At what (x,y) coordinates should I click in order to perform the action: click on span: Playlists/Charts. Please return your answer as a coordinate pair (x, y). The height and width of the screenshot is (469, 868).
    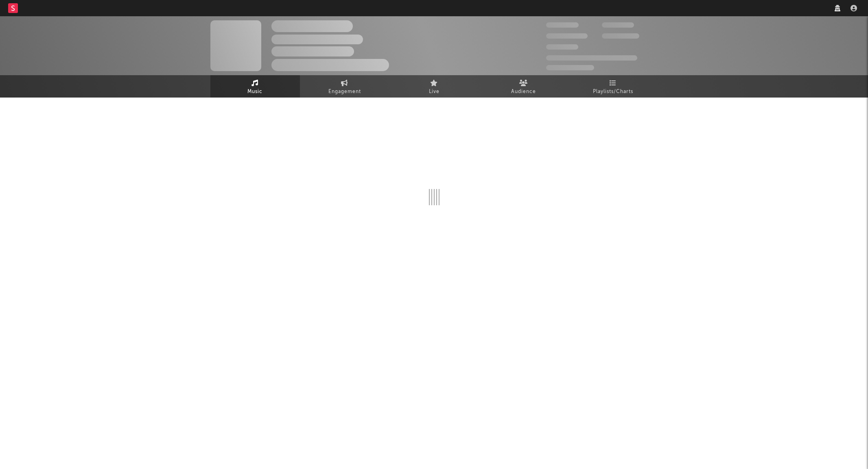
    Looking at the image, I should click on (613, 92).